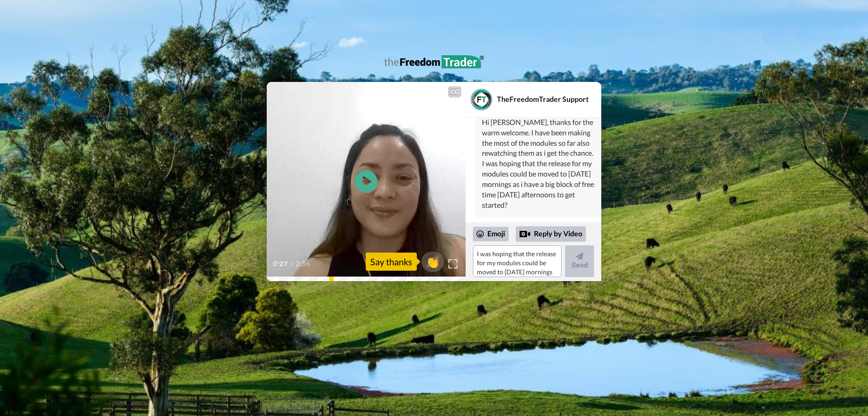 This screenshot has height=416, width=868. Describe the element at coordinates (454, 92) in the screenshot. I see `div: CC` at that location.